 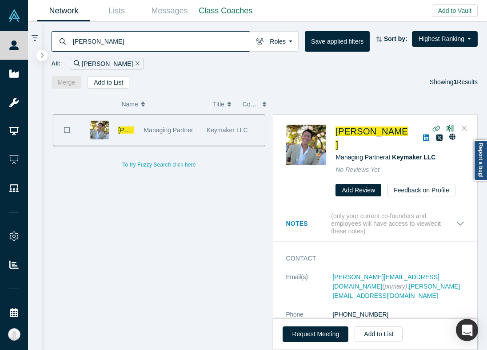 What do you see at coordinates (136, 64) in the screenshot?
I see `button: Remove Filter` at bounding box center [136, 64].